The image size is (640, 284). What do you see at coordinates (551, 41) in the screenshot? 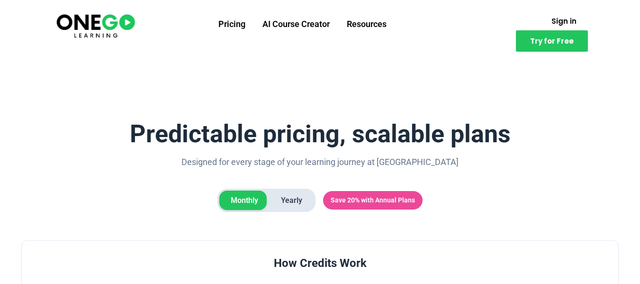
I see `a: Try for Free` at bounding box center [551, 41].